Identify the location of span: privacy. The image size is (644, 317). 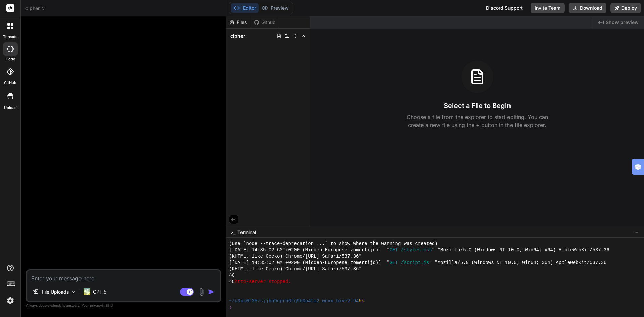
(96, 305).